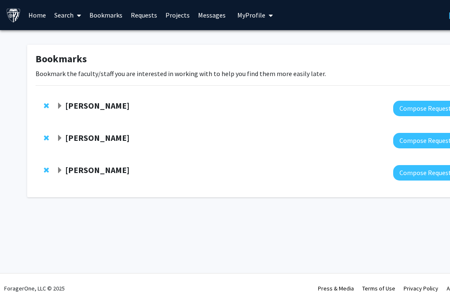  Describe the element at coordinates (46, 170) in the screenshot. I see `span: Remove Karen Fleming from bookmarks` at that location.